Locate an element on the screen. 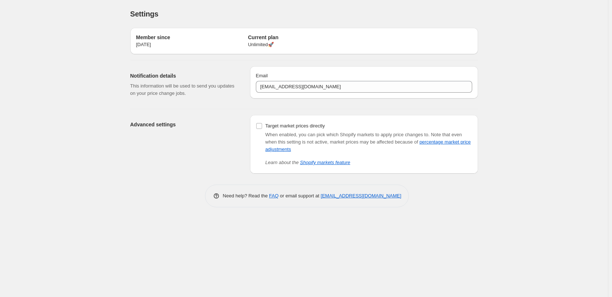  span: or email support at is located at coordinates (300, 196).